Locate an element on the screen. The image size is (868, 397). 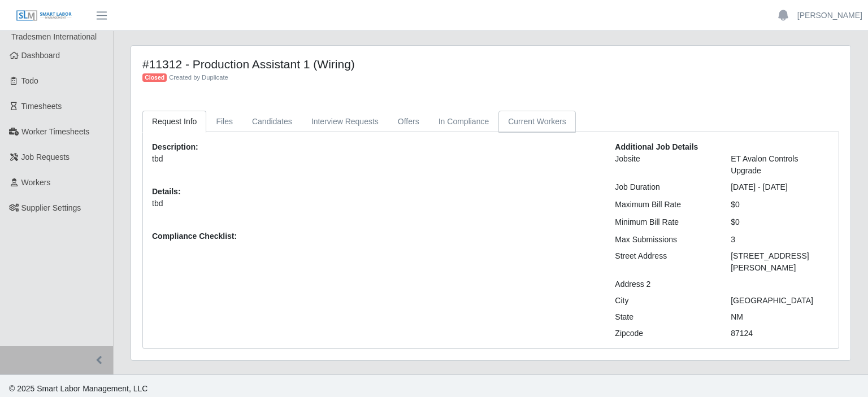
b: Description: is located at coordinates (175, 147).